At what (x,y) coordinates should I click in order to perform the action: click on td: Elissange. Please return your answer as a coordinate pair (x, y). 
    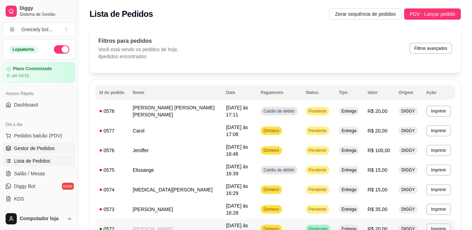
    Looking at the image, I should click on (175, 170).